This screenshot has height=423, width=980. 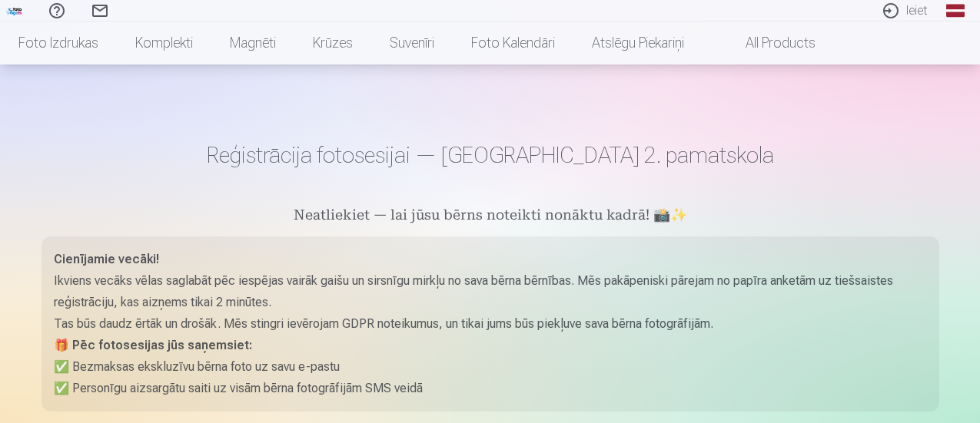 I want to click on p: ✅ Personīgu aizsargātu saiti uz visām bērna fotogrāfijām SMS veidā, so click(x=490, y=389).